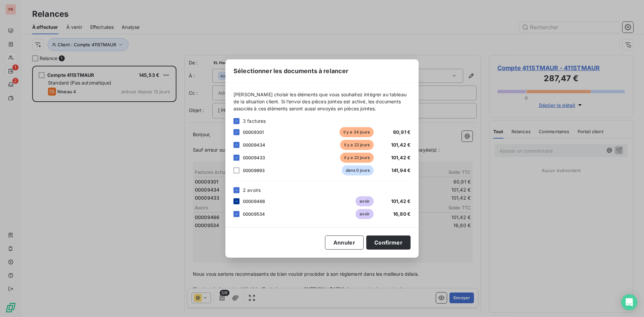 This screenshot has height=317, width=644. Describe the element at coordinates (253, 171) in the screenshot. I see `span: 00009893` at that location.